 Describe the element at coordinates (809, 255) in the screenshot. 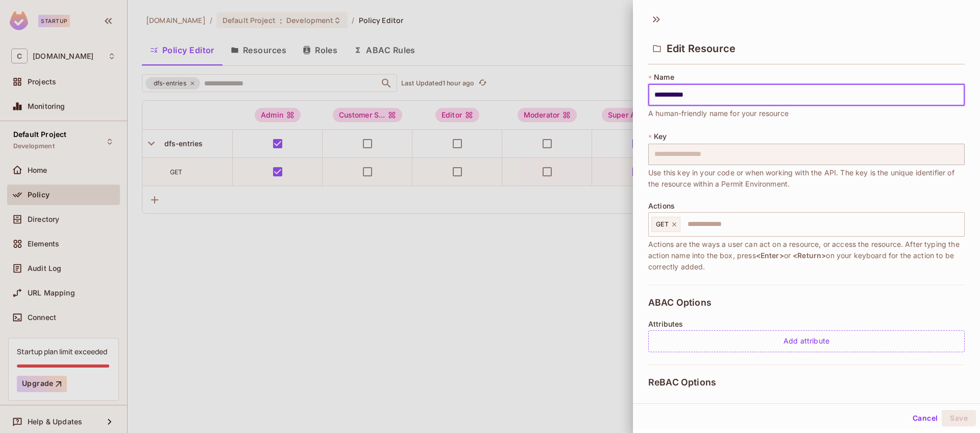

I see `span: <Return>` at that location.